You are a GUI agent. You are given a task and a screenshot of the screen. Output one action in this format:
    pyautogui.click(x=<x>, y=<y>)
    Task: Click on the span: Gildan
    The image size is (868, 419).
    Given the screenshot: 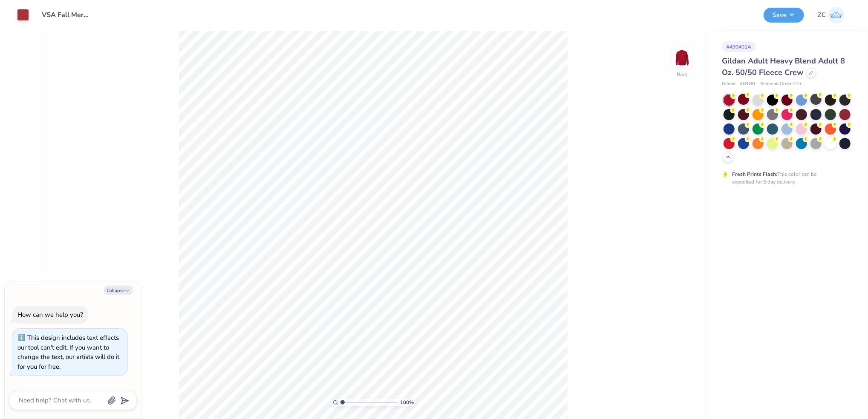 What is the action you would take?
    pyautogui.click(x=729, y=84)
    